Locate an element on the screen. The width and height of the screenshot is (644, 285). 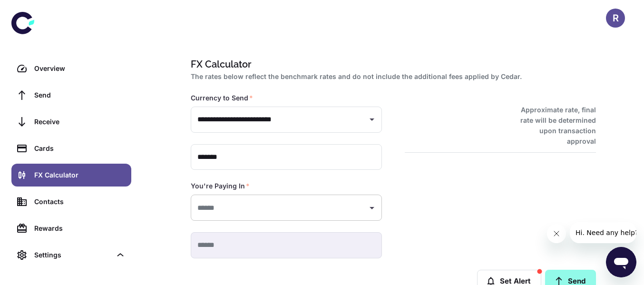
a: Rewards is located at coordinates (71, 228).